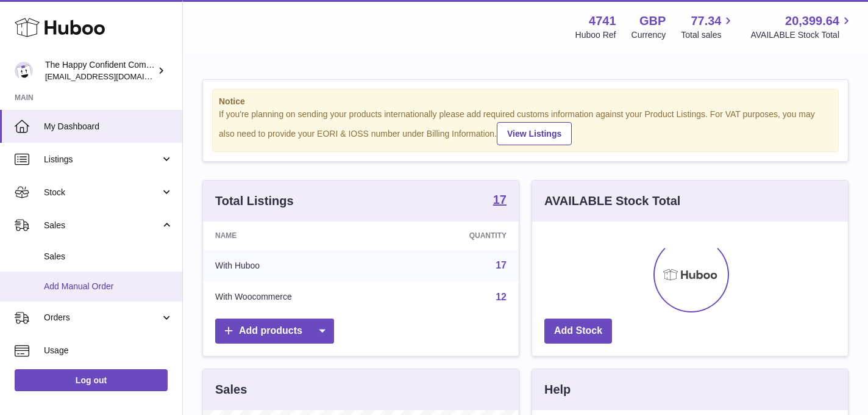  What do you see at coordinates (24, 71) in the screenshot?
I see `img: contact@happyconfident.com` at bounding box center [24, 71].